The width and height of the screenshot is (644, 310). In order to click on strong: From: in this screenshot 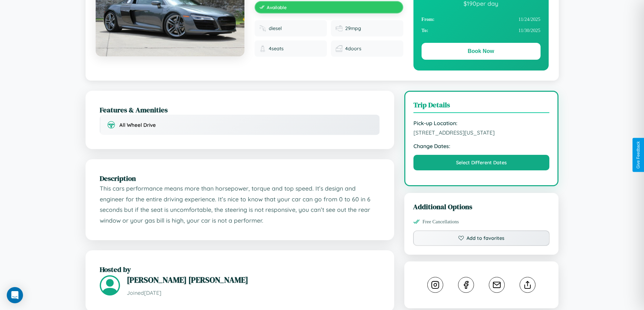, I will do `click(428, 19)`.